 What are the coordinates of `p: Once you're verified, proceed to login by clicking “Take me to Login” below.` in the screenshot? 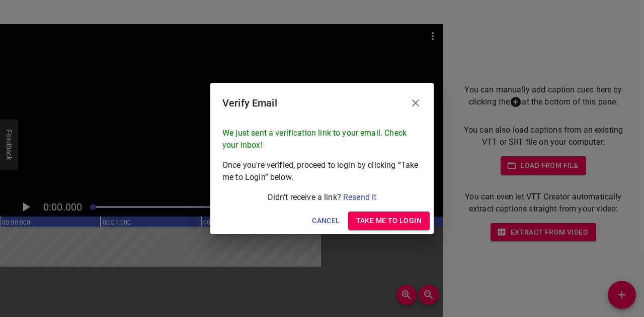 It's located at (322, 172).